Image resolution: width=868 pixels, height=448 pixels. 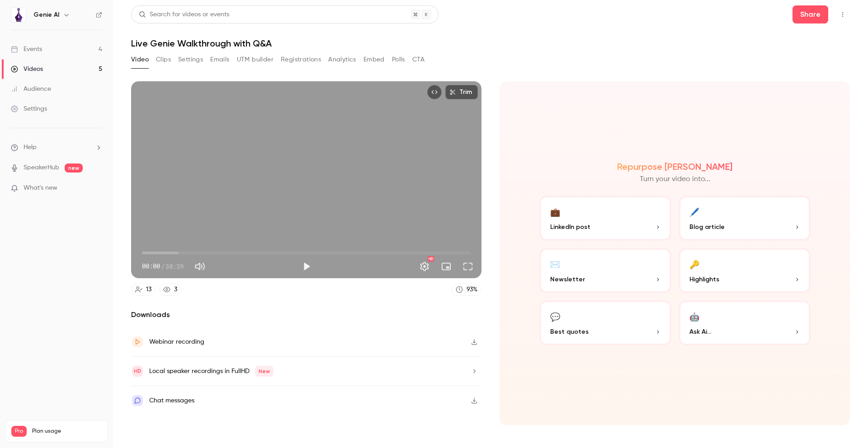 I want to click on span: What's new, so click(x=40, y=188).